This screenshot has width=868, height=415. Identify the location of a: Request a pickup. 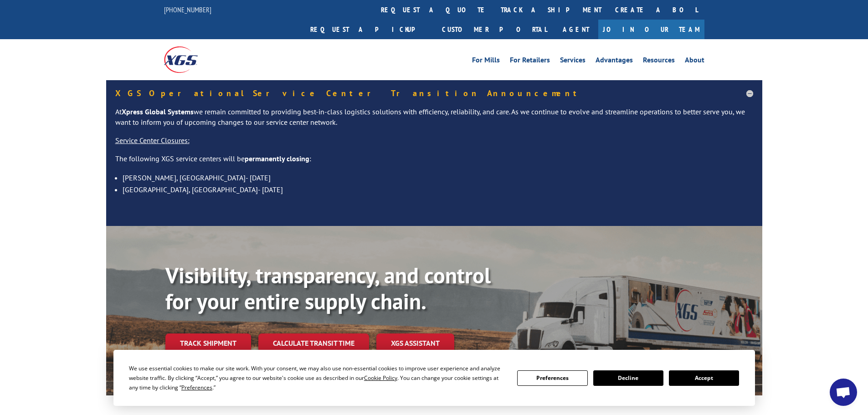
(369, 29).